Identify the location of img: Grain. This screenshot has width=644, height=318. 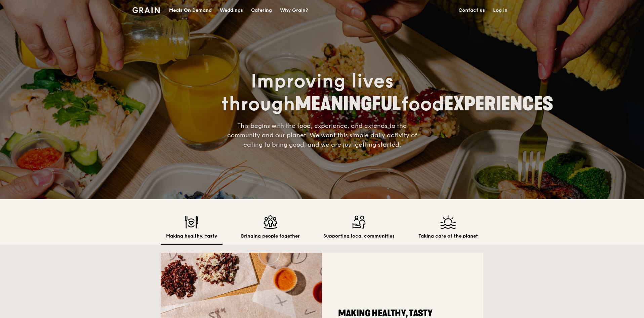
(146, 10).